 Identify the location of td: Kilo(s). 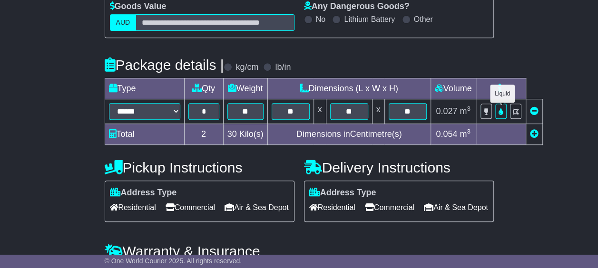
(245, 134).